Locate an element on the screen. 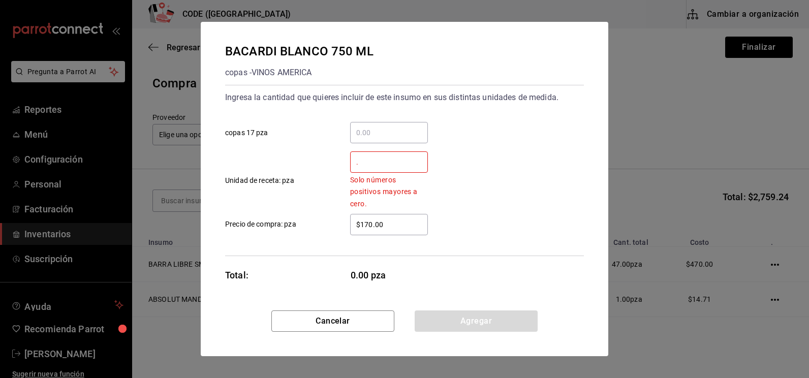 This screenshot has width=809, height=378. span: Unidad de receta: pza is located at coordinates (260, 180).